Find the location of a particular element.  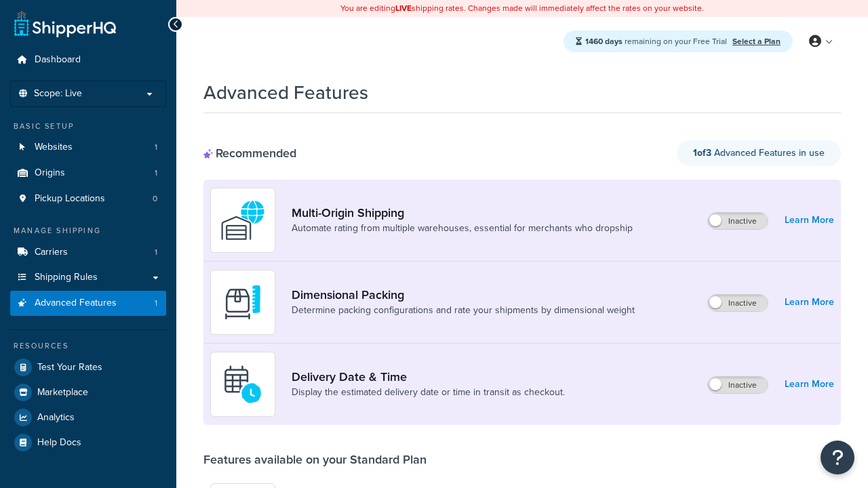

div: Recommended is located at coordinates (250, 153).